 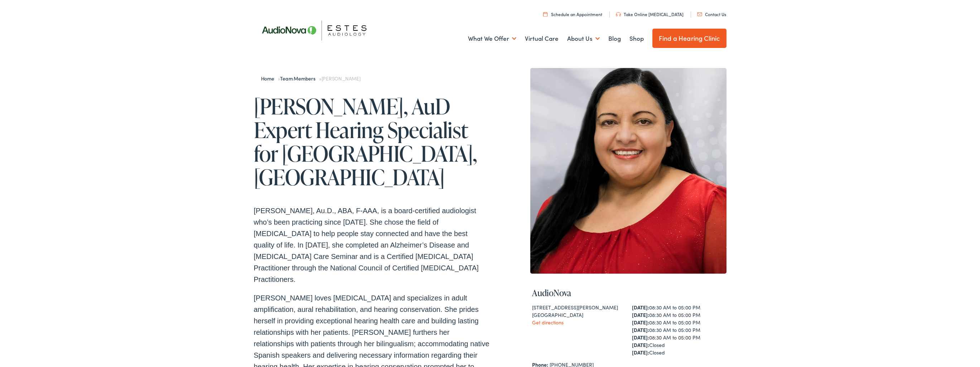 What do you see at coordinates (689, 38) in the screenshot?
I see `a: Find a Hearing Clinic` at bounding box center [689, 38].